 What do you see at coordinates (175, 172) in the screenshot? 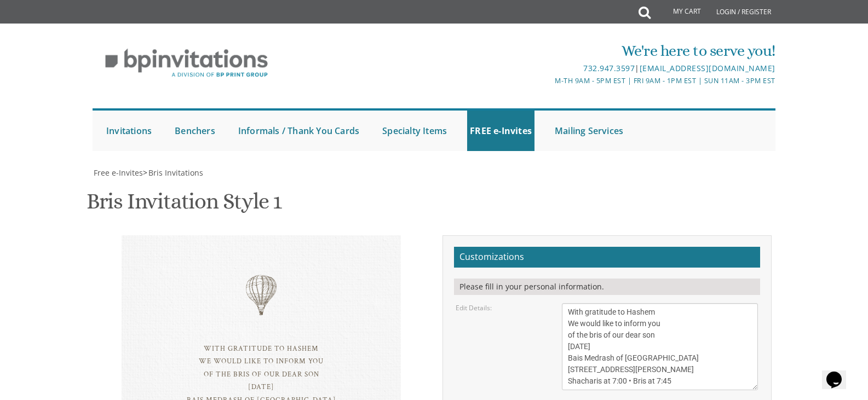
I see `a: Bris Invitations` at bounding box center [175, 172].